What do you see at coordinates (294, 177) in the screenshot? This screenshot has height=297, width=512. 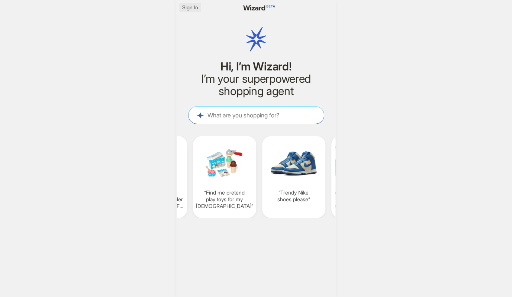 I see `div: Trendy Nike shoes please` at bounding box center [294, 177].